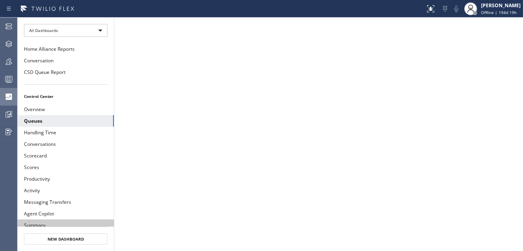 The width and height of the screenshot is (523, 251). Describe the element at coordinates (65, 202) in the screenshot. I see `button: Messaging Transfers` at that location.